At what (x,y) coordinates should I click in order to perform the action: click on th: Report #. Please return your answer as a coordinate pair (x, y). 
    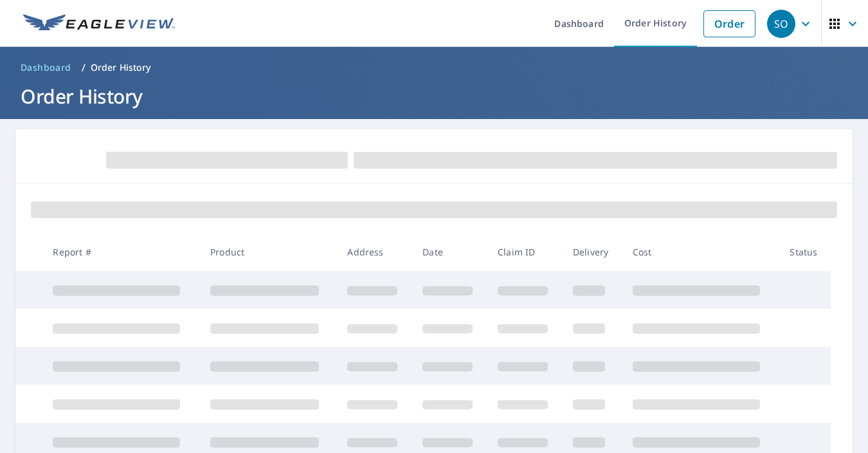
    Looking at the image, I should click on (121, 252).